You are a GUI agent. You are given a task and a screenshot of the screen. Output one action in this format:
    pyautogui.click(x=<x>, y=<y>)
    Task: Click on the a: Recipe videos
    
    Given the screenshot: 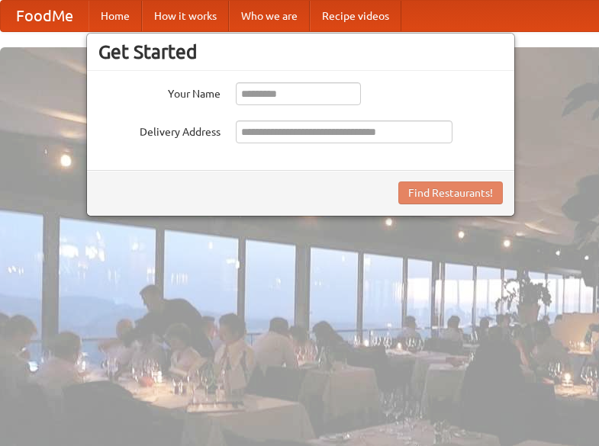 What is the action you would take?
    pyautogui.click(x=356, y=16)
    